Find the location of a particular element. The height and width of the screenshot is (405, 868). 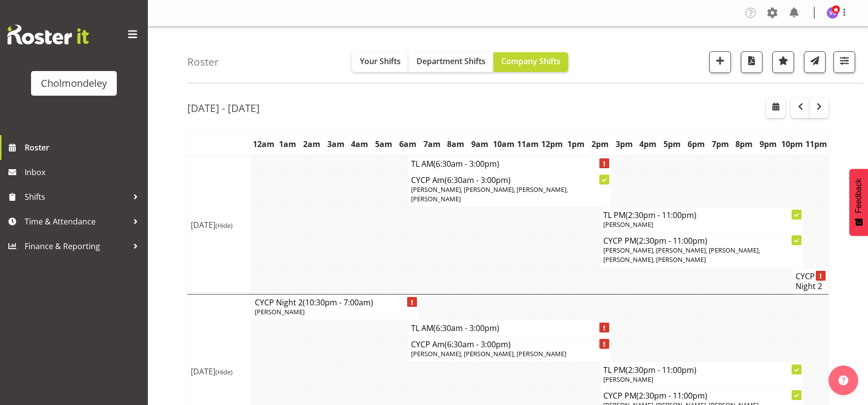

button: Add a new shift is located at coordinates (720, 62).